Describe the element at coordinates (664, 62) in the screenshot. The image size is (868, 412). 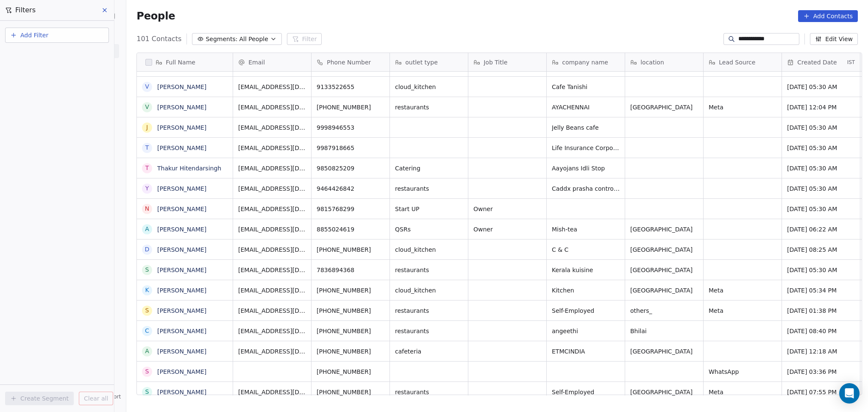
I see `div: location` at that location.